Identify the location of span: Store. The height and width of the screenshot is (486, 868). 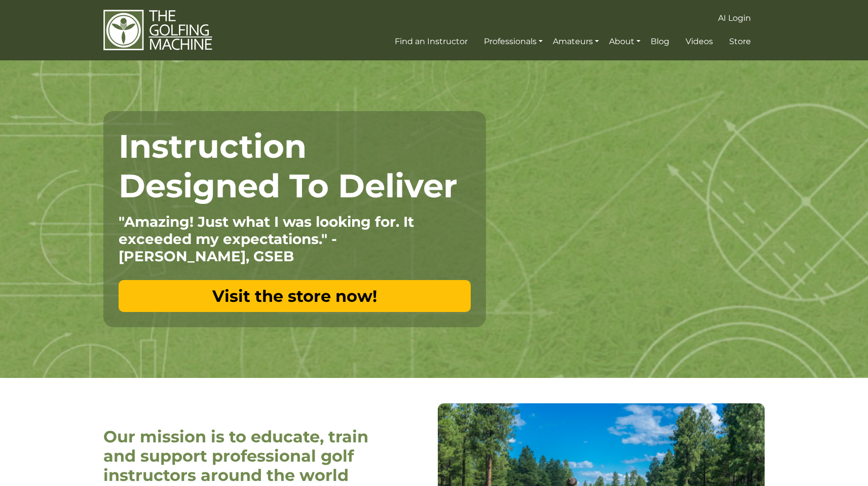
(740, 41).